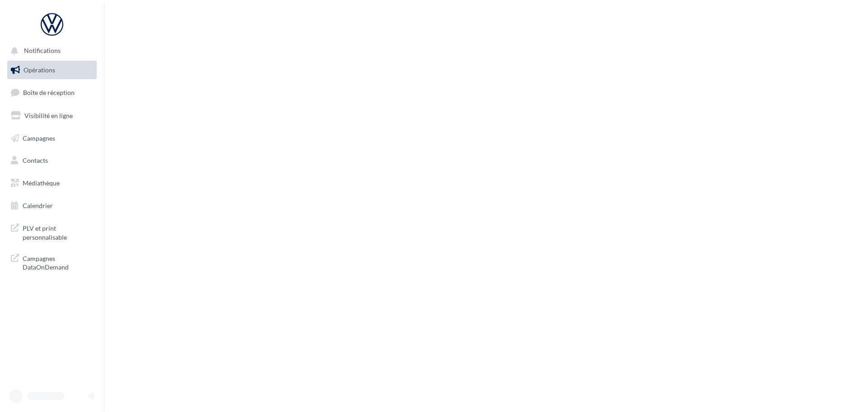  What do you see at coordinates (52, 161) in the screenshot?
I see `a: Contacts` at bounding box center [52, 161].